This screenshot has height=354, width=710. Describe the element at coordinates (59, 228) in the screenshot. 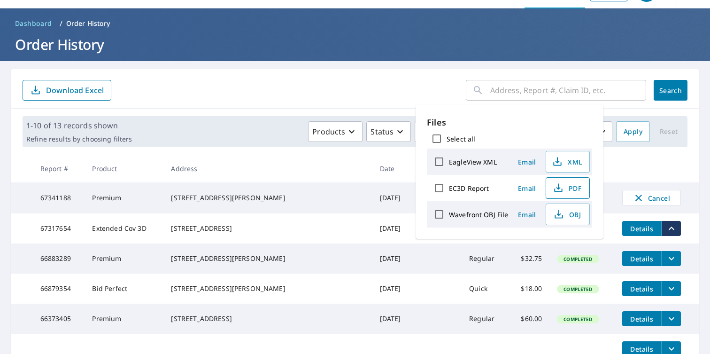

I see `td: 67317654` at that location.